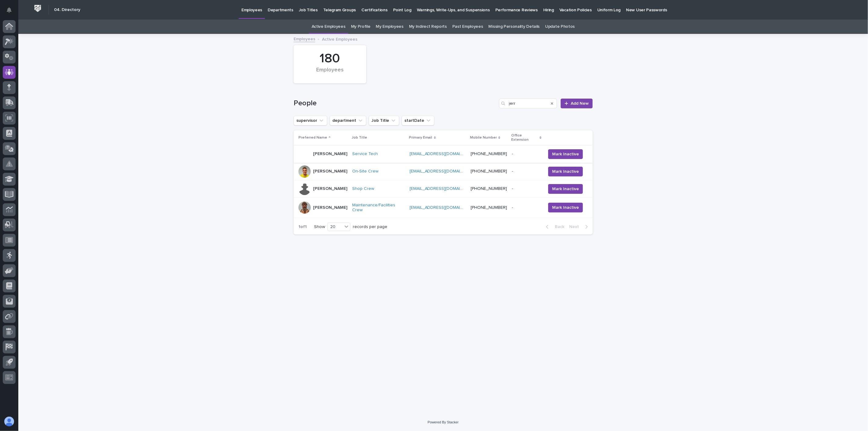 The height and width of the screenshot is (431, 868). I want to click on a: Shop Crew, so click(363, 189).